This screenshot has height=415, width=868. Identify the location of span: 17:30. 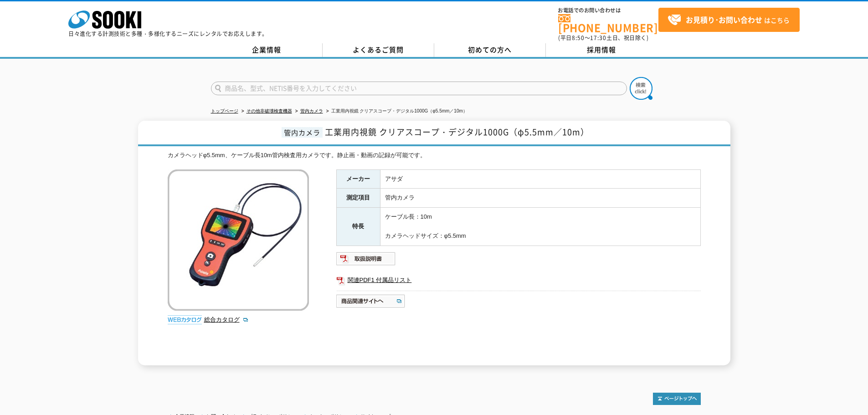
(598, 38).